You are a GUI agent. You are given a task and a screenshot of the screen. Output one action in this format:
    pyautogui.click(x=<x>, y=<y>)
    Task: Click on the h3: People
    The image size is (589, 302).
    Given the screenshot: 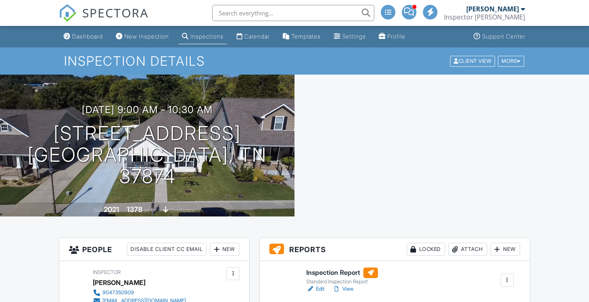 What is the action you would take?
    pyautogui.click(x=154, y=249)
    